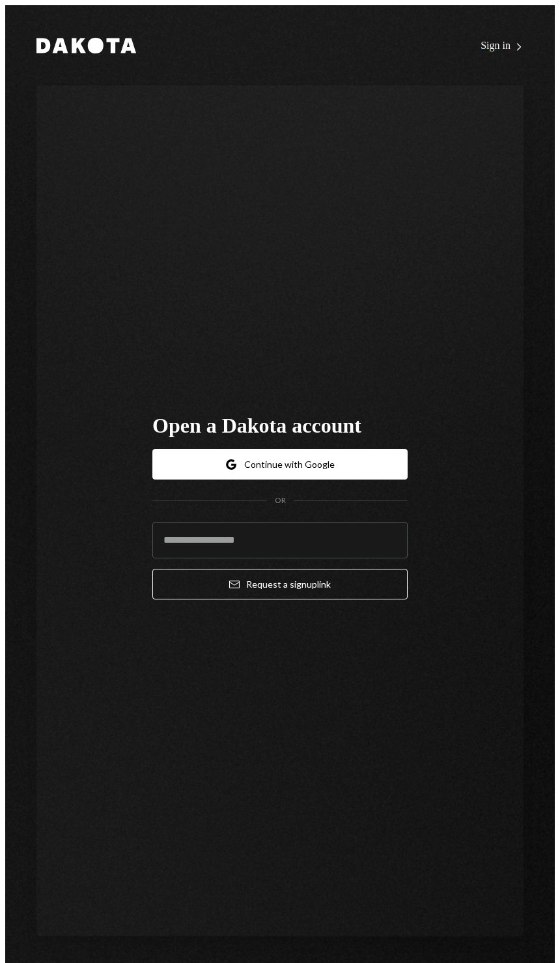 This screenshot has width=560, height=963. Describe the element at coordinates (280, 464) in the screenshot. I see `button: Continue with Google` at that location.